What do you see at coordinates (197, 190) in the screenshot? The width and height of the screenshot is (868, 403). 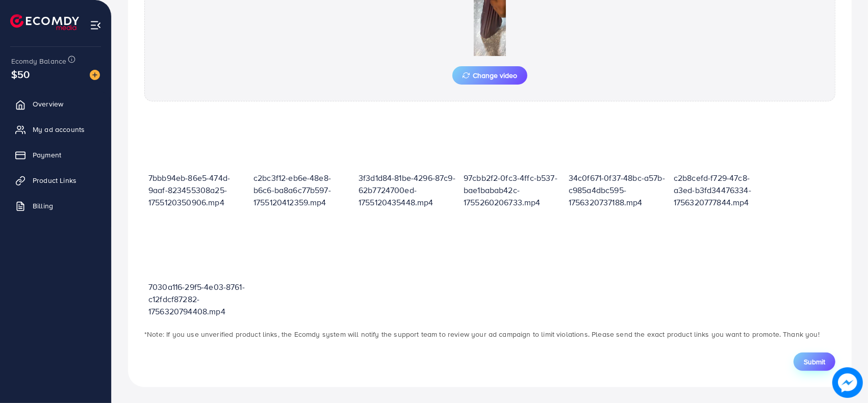 I see `p: 7bbb94eb-86e5-474d-9aaf-823455308a25-1755120350906.mp4` at bounding box center [197, 190].